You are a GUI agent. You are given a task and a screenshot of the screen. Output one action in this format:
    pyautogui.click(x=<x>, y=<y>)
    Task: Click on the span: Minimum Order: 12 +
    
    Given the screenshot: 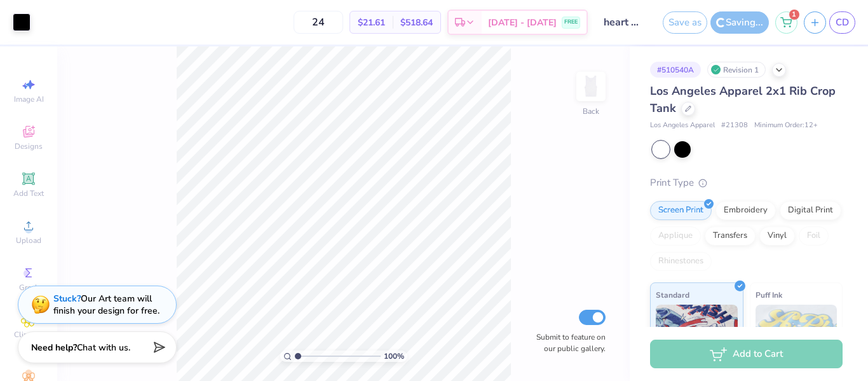 What is the action you would take?
    pyautogui.click(x=786, y=125)
    